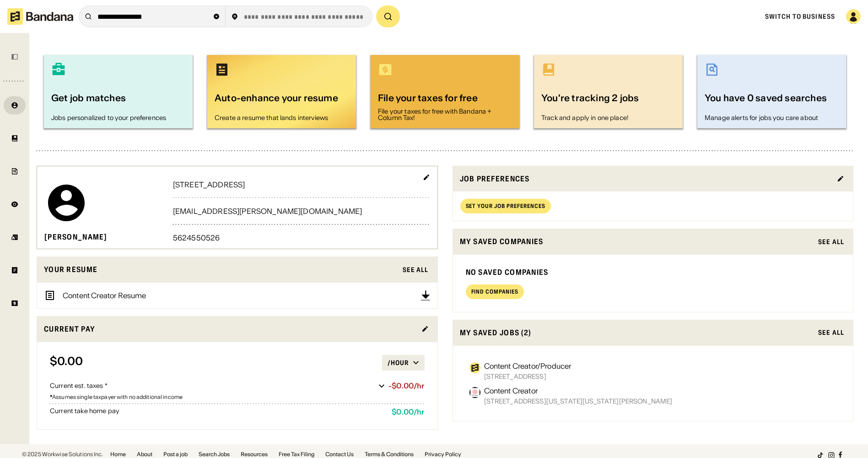 Image resolution: width=868 pixels, height=458 pixels. I want to click on a: Free Tax Filing, so click(297, 454).